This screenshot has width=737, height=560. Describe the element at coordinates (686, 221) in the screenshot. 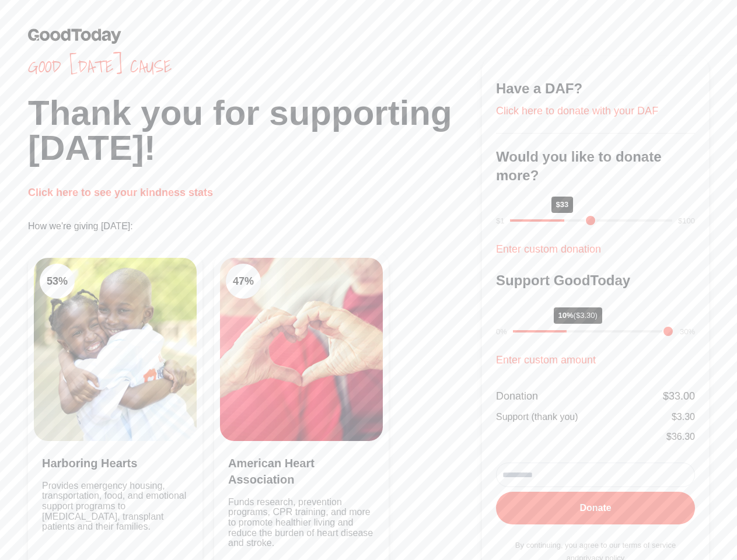

I see `div: $100` at that location.